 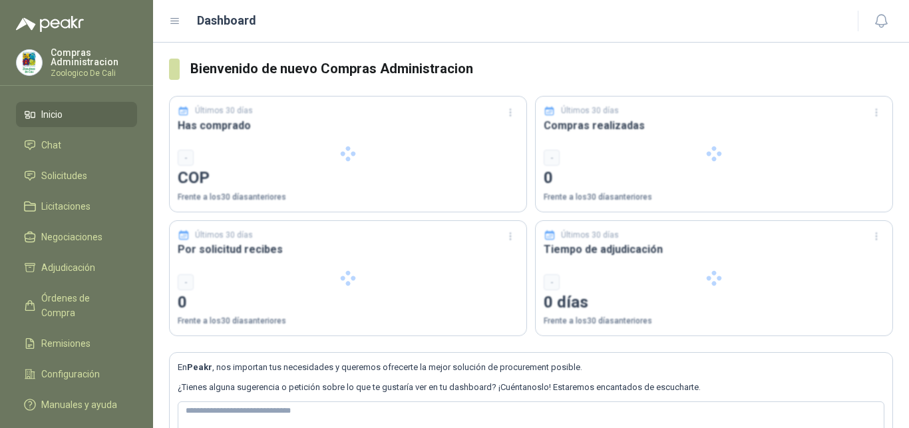 What do you see at coordinates (200, 367) in the screenshot?
I see `b: Peakr` at bounding box center [200, 367].